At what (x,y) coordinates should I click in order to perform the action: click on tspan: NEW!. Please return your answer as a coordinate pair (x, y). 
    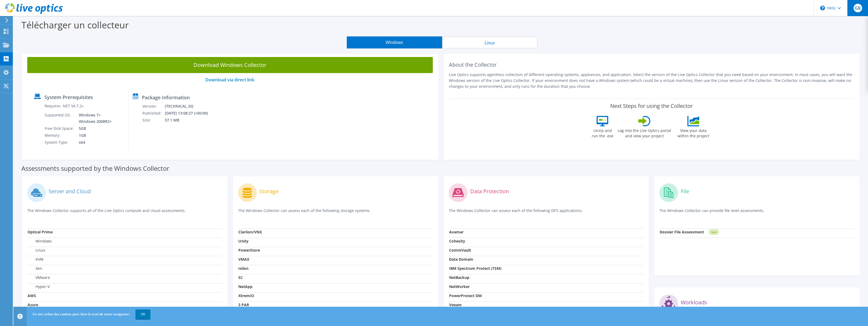
    Looking at the image, I should click on (714, 232).